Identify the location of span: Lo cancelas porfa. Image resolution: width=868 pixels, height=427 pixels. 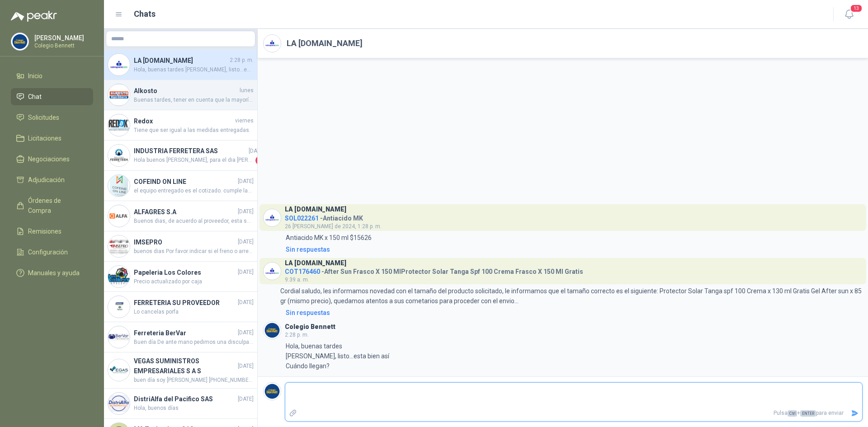
(194, 312).